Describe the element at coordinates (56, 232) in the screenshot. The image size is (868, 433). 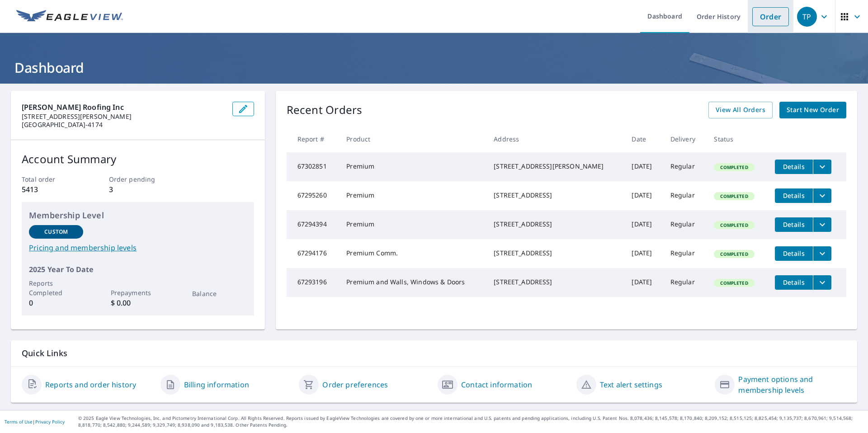
I see `p: Custom` at that location.